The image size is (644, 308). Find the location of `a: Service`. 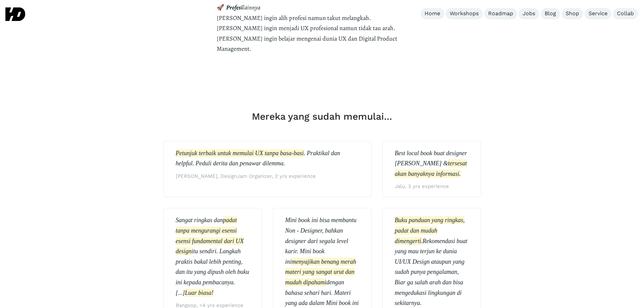

a: Service is located at coordinates (598, 13).